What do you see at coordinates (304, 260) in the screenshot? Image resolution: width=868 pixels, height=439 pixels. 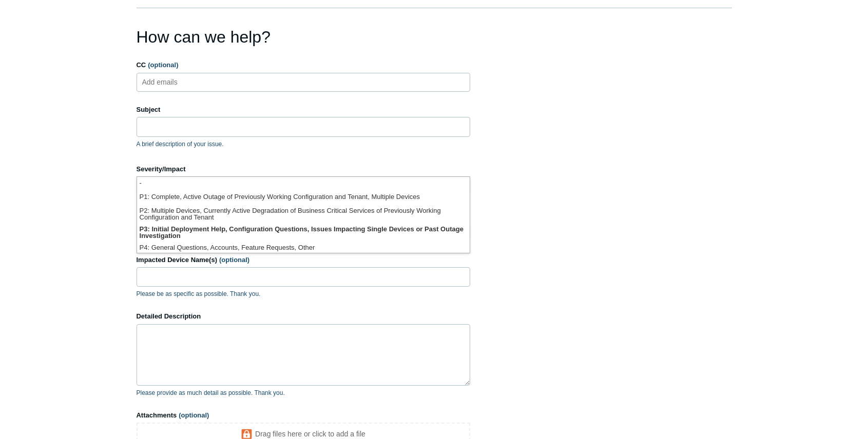 I see `label: Impacted Device Name(s)` at bounding box center [304, 260].